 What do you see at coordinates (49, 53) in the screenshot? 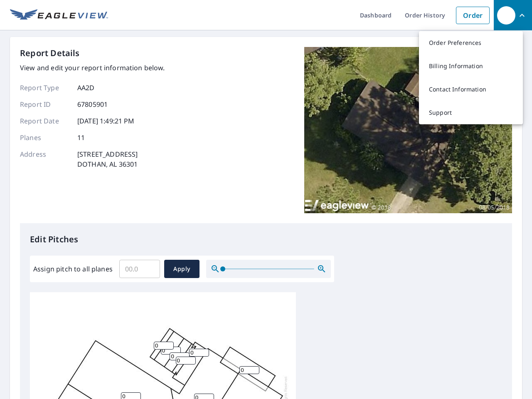
I see `p: Report Details` at bounding box center [49, 53].